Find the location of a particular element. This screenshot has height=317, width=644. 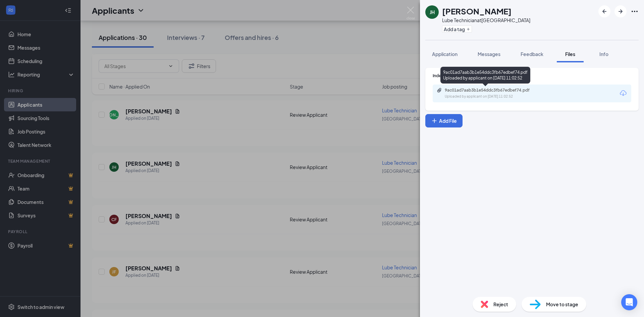

svg: Paperclip is located at coordinates (439, 90).